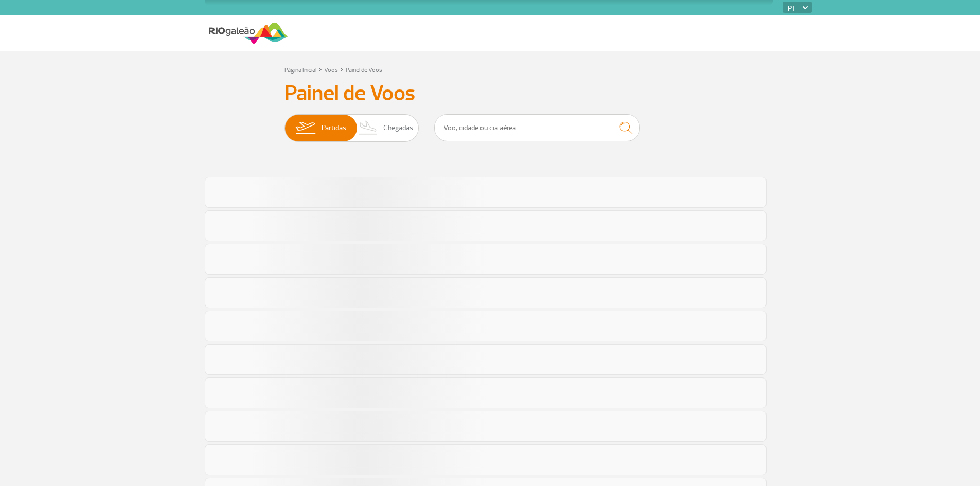  Describe the element at coordinates (537, 128) in the screenshot. I see `input: Voo, cidade ou cia aérea` at that location.